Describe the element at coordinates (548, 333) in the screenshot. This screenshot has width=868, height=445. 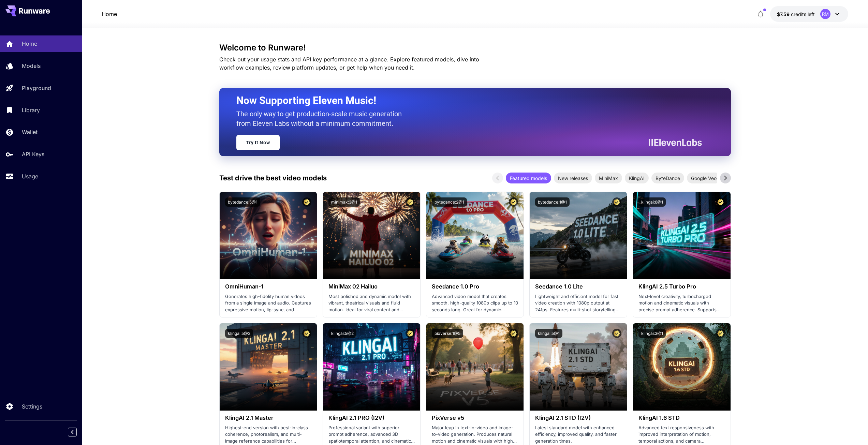
I see `button: klingai:5@1` at that location.